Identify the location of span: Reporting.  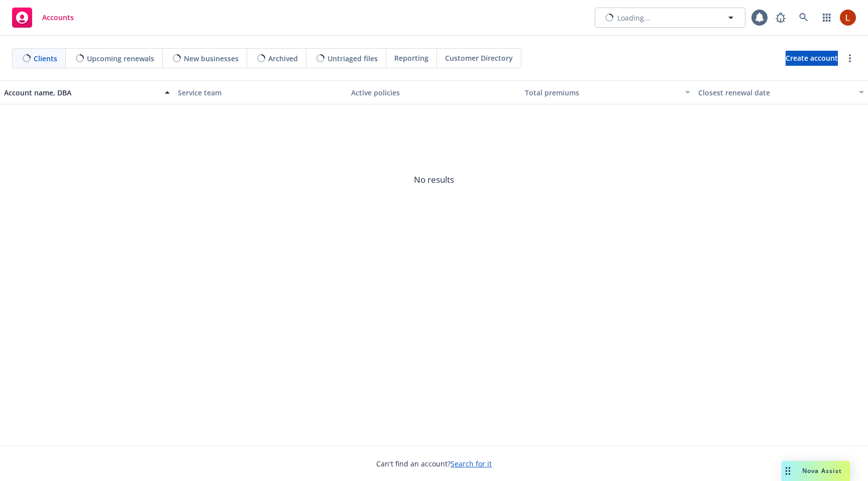
(411, 58).